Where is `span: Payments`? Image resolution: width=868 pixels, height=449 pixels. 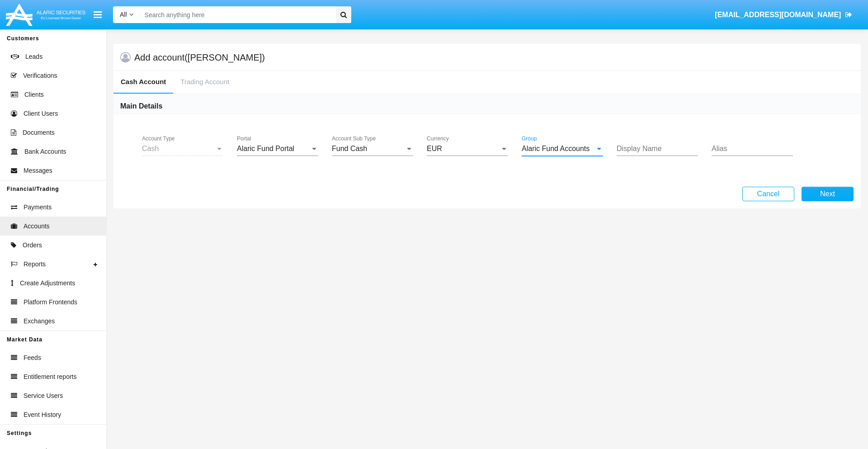 span: Payments is located at coordinates (38, 207).